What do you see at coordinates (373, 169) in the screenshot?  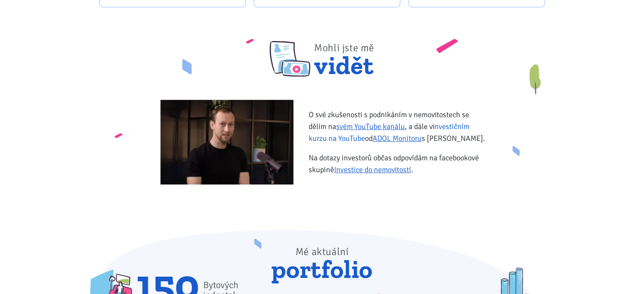 I see `a: Investice do nemovitostí` at bounding box center [373, 169].